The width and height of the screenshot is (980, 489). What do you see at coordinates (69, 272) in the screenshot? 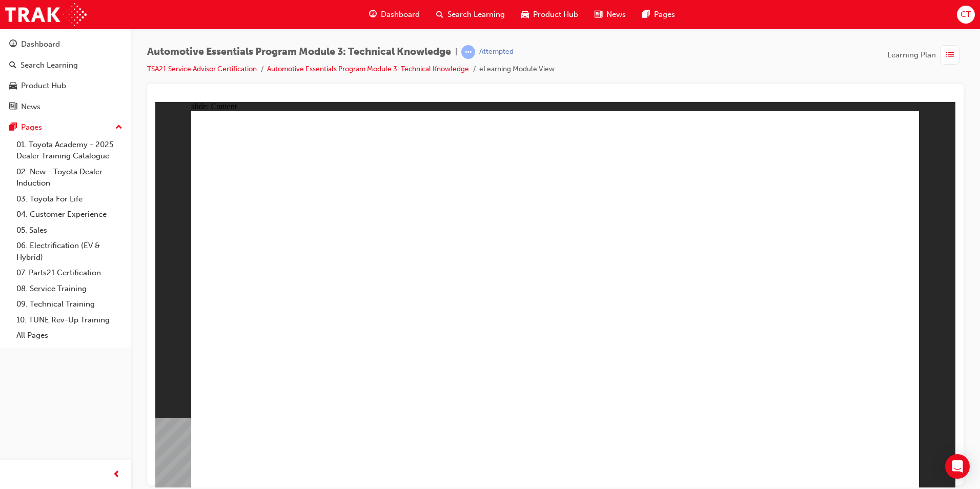
I see `a: 07. Parts21 Certification` at bounding box center [69, 272].